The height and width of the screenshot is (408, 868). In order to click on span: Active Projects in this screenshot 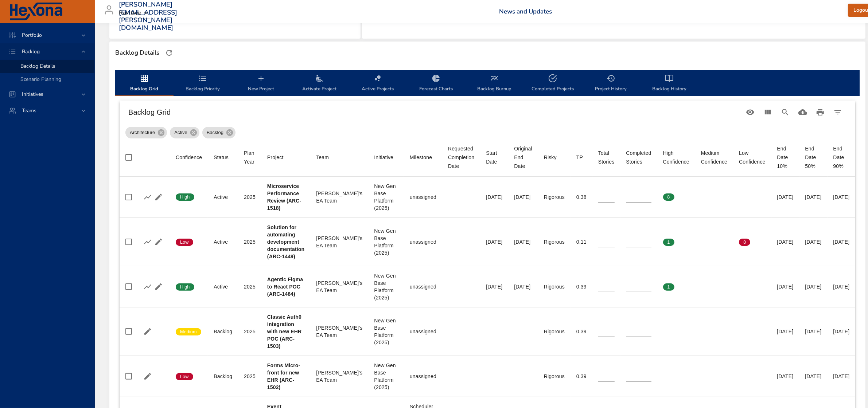, I will do `click(378, 83)`.